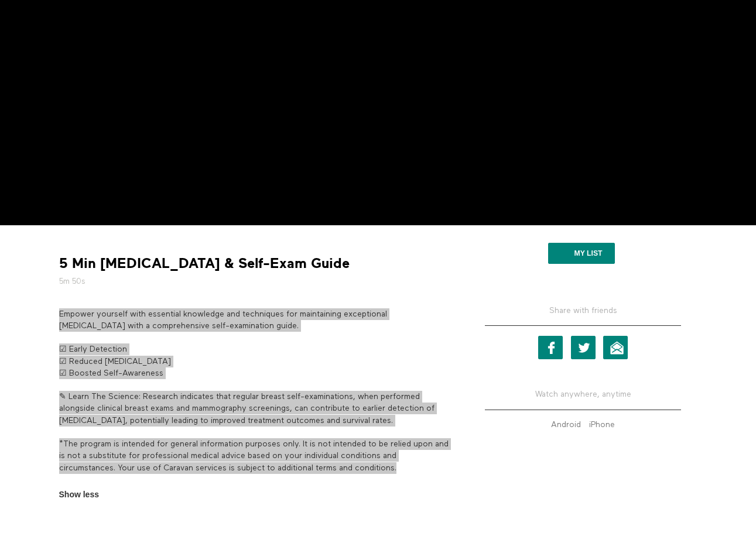 The width and height of the screenshot is (756, 533). Describe the element at coordinates (602, 425) in the screenshot. I see `strong: iPhone` at that location.